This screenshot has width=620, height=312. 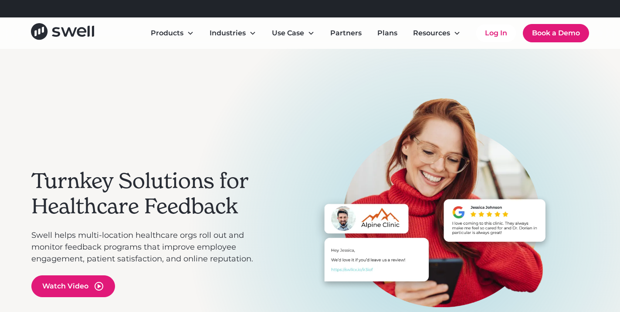 I want to click on h2: Turnkey Solutions for Healthcare Feedback, so click(x=149, y=193).